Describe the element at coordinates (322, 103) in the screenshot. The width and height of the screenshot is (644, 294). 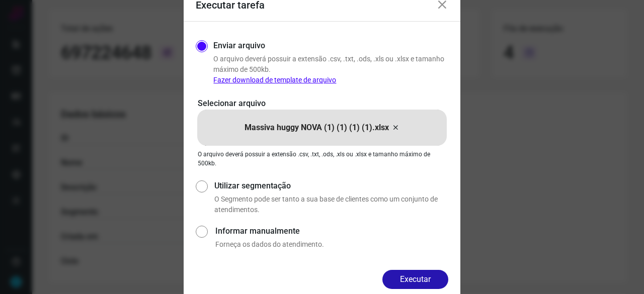
I see `p: Selecionar arquivo` at that location.